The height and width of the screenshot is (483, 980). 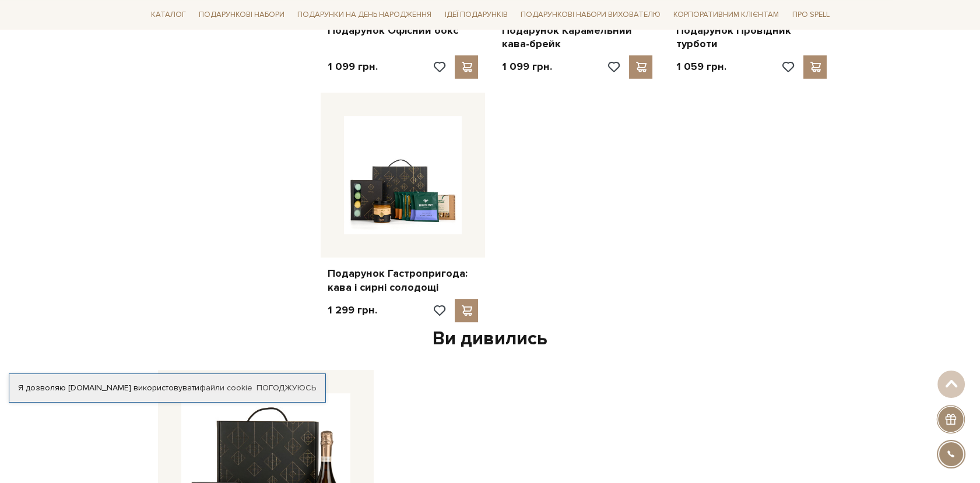 I want to click on a: файли cookie, so click(x=226, y=387).